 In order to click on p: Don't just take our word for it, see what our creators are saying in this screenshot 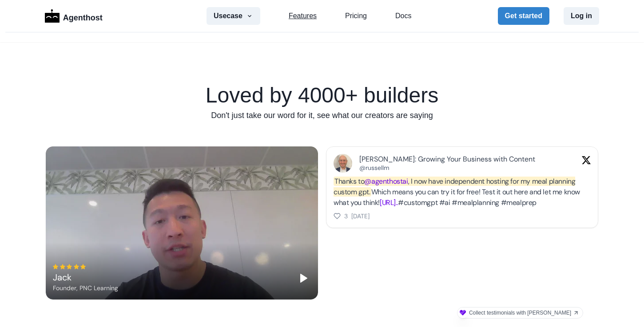, I will do `click(322, 115)`.